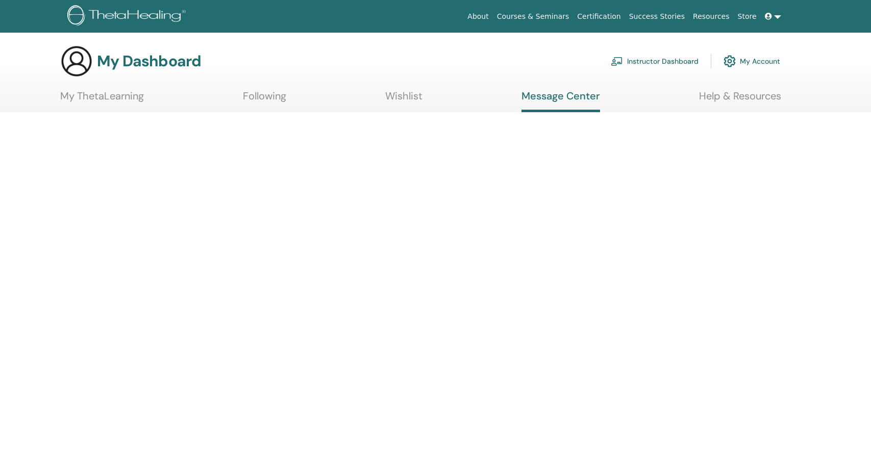 The image size is (871, 458). I want to click on a: Following, so click(264, 100).